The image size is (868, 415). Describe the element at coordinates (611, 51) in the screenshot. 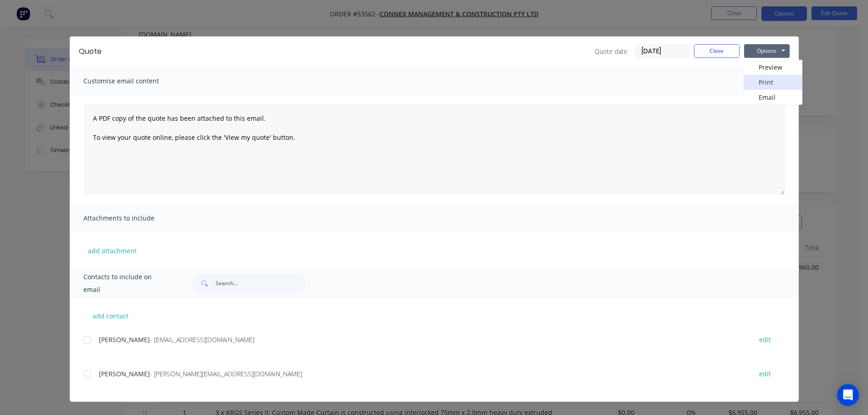

I see `span: Quote date` at that location.